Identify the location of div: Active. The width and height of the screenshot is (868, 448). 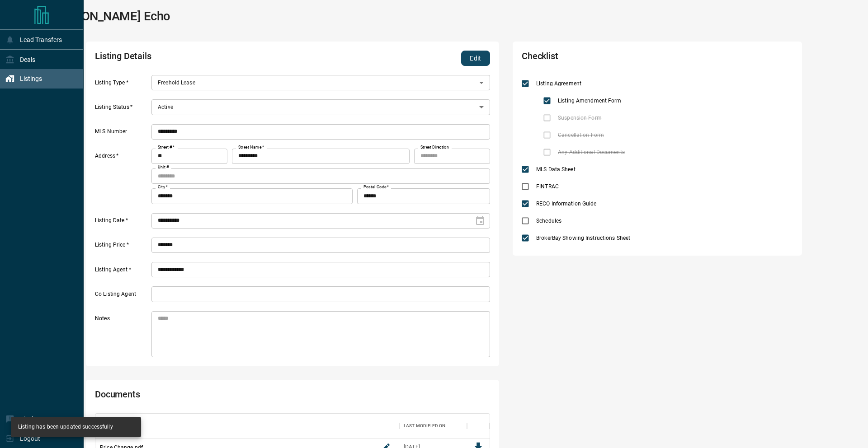
(321, 107).